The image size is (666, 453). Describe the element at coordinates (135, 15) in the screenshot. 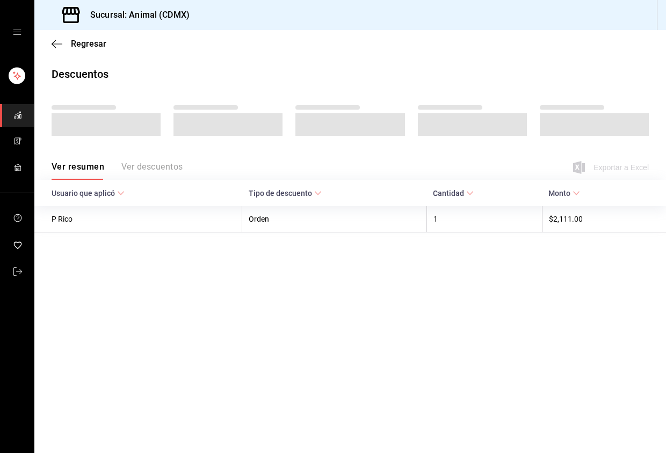

I see `h3: Sucursal: Animal (CDMX)` at that location.